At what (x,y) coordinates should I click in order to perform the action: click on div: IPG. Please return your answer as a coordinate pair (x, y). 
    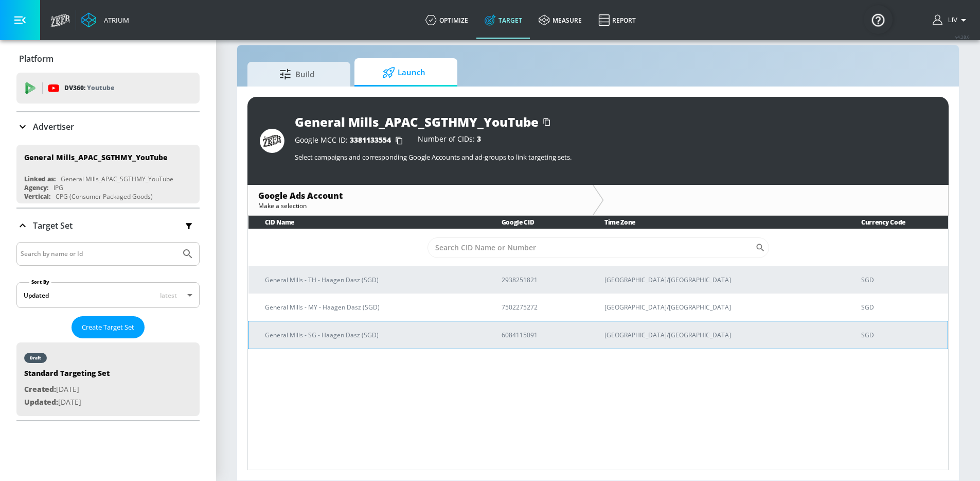
    Looking at the image, I should click on (59, 187).